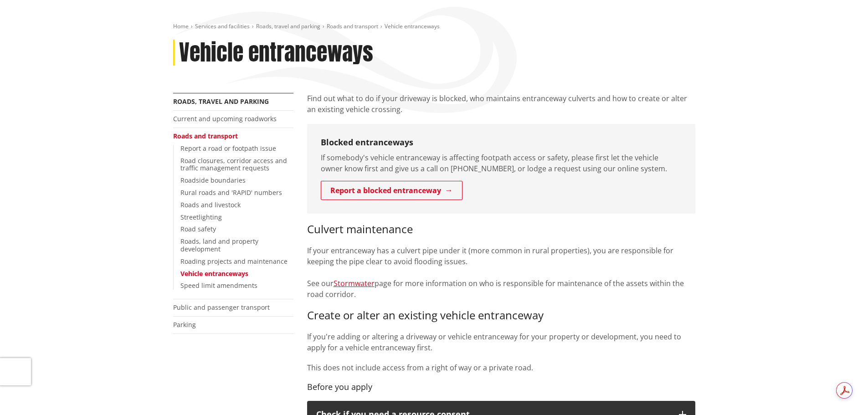 This screenshot has width=868, height=415. I want to click on a: Report a road or footpath issue, so click(228, 148).